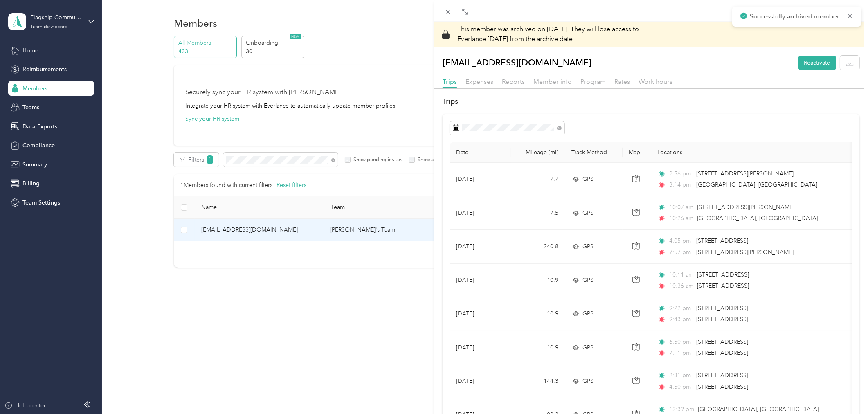 The image size is (868, 414). I want to click on span: 12:39 pm, so click(682, 410).